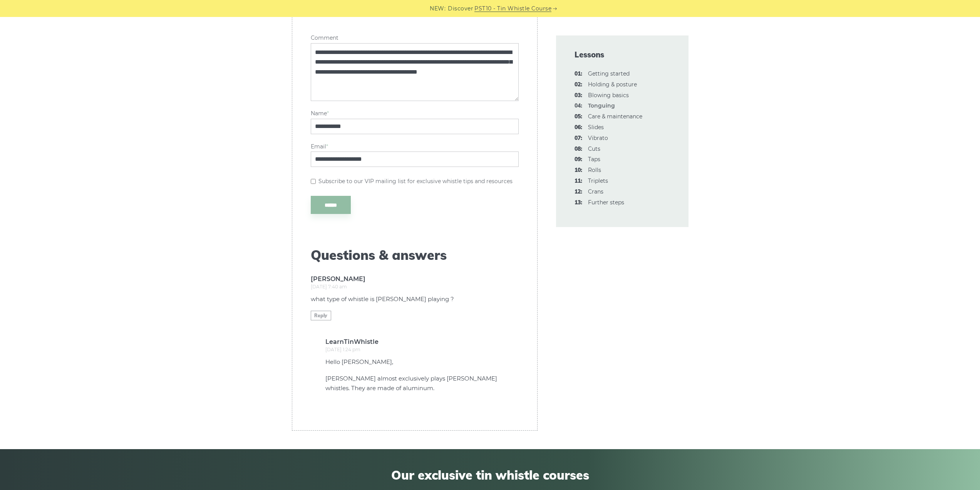  I want to click on b: LearnTinWhistle, so click(422, 342).